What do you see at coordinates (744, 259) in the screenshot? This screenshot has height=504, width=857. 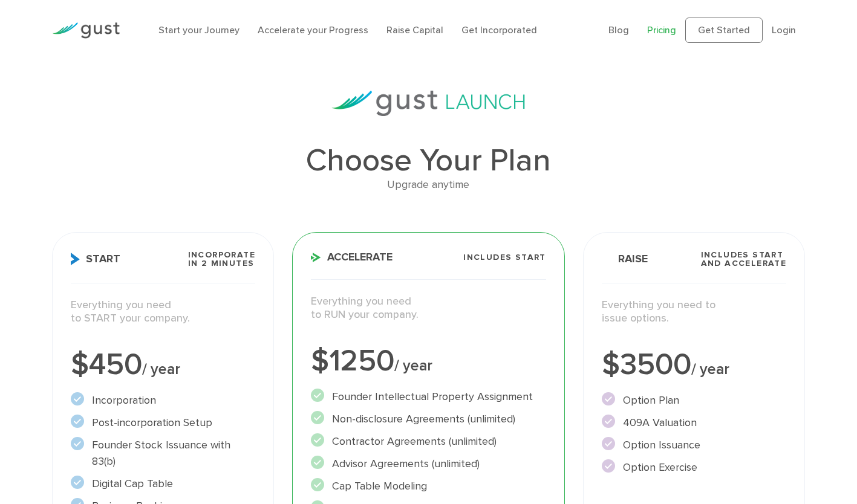 I see `span: Includes START and ACCELERATE` at bounding box center [744, 259].